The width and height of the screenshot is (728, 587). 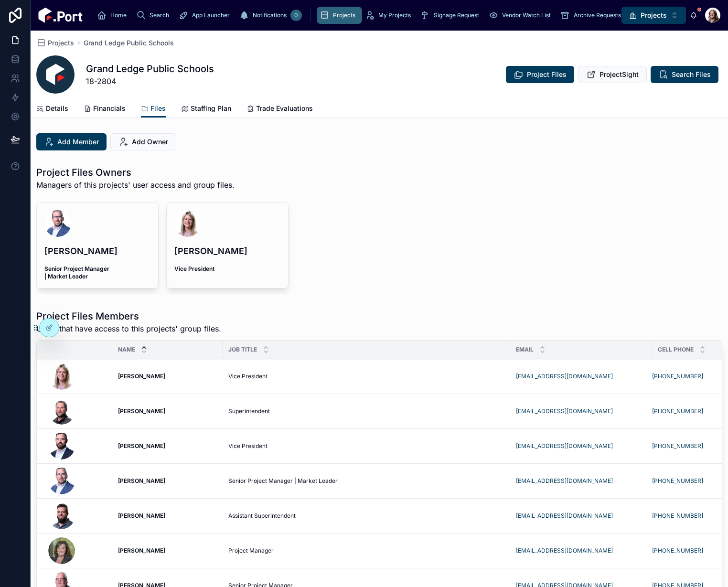 I want to click on span: Add Owner, so click(x=150, y=141).